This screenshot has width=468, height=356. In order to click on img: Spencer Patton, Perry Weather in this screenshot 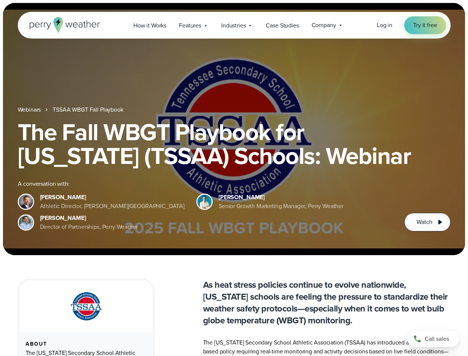, I will do `click(205, 202)`.